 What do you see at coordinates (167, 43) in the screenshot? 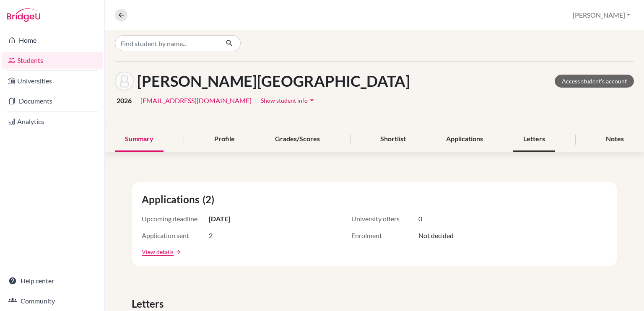
I see `input: Find student by name...` at bounding box center [167, 43].